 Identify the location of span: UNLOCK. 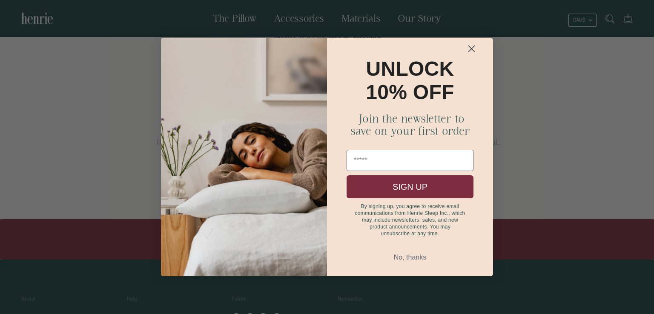
(410, 69).